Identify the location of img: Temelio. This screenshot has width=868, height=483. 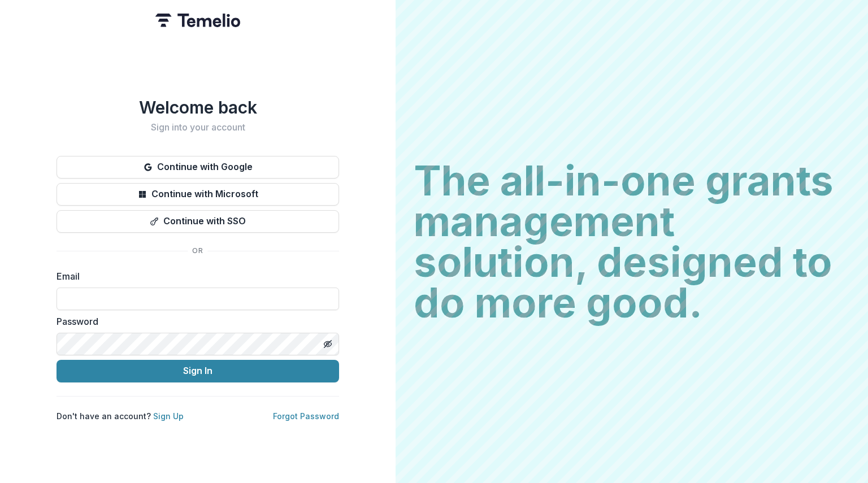
(198, 21).